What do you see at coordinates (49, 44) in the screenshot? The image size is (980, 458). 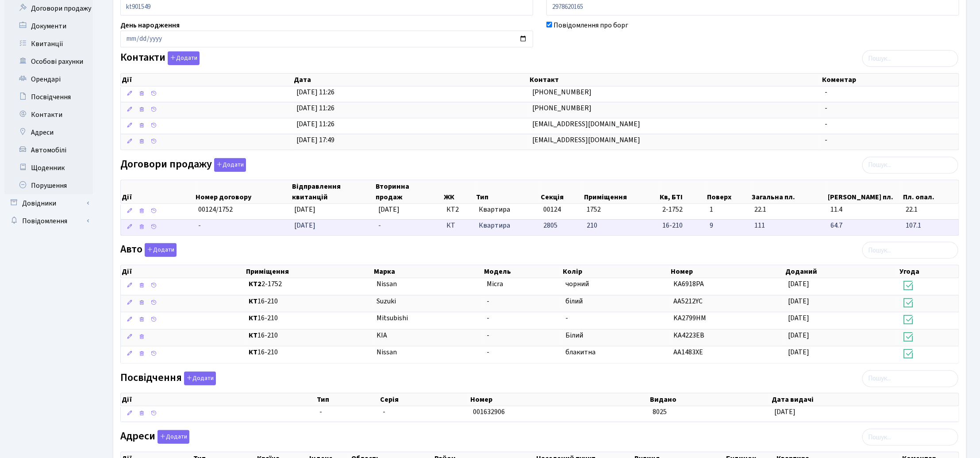 I see `a: Квитанції` at bounding box center [49, 44].